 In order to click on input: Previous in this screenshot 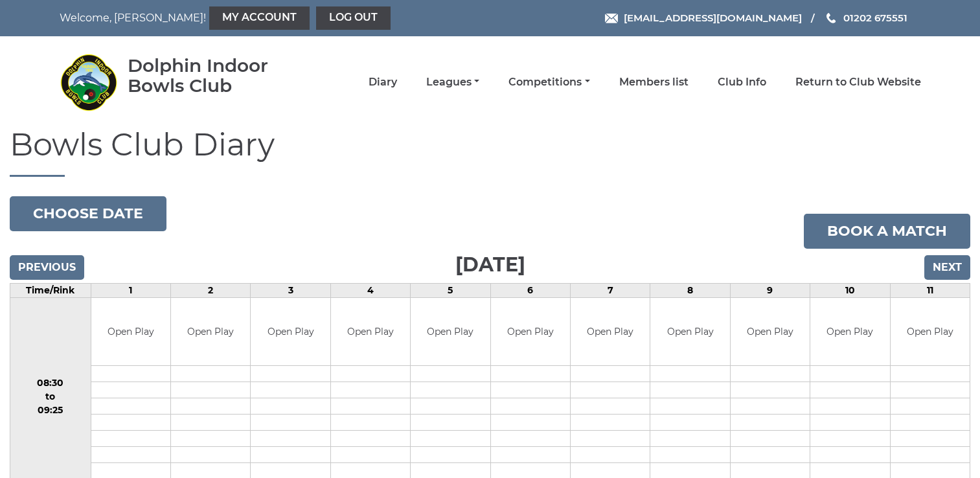, I will do `click(46, 267)`.